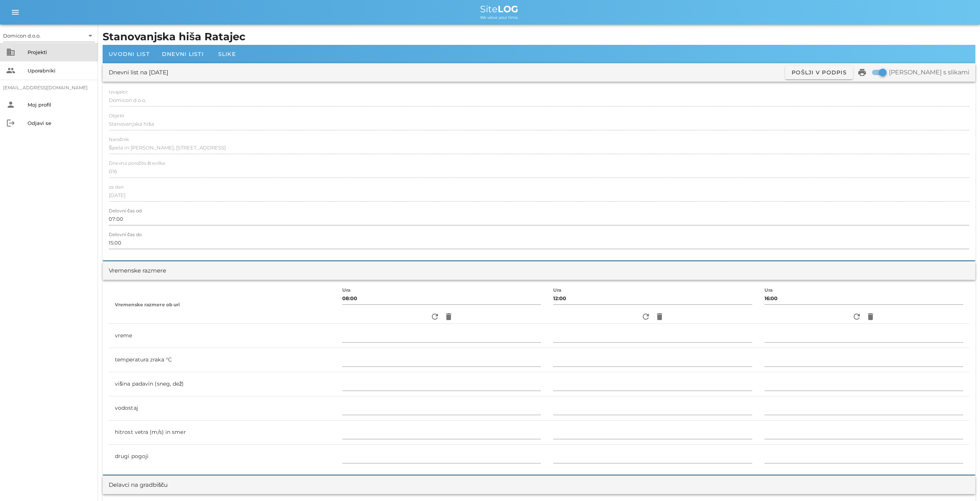 Image resolution: width=980 pixels, height=501 pixels. I want to click on span: Dnevni listi, so click(183, 54).